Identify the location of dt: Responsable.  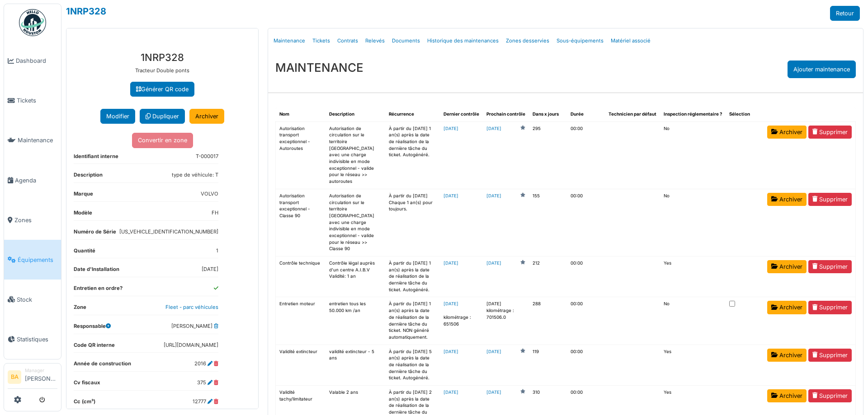
(92, 328).